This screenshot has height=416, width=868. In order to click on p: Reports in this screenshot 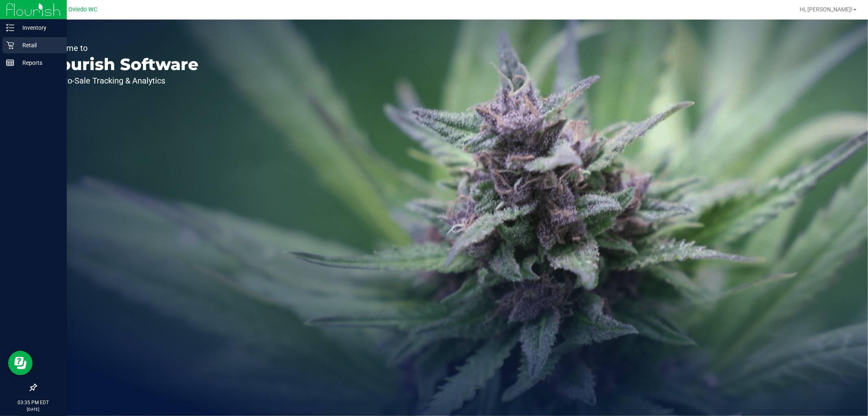, I will do `click(39, 63)`.